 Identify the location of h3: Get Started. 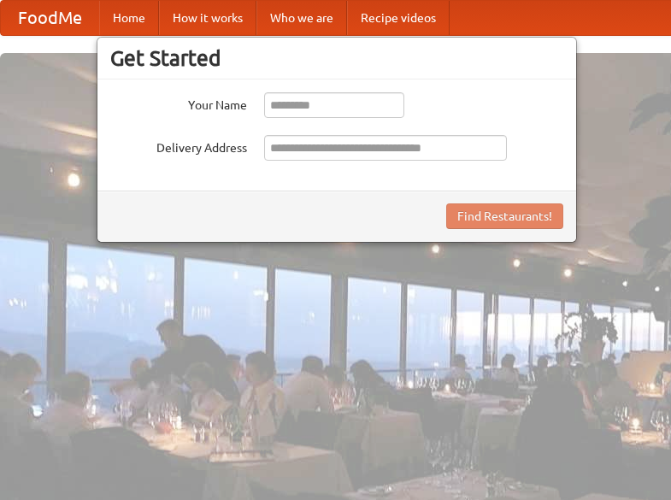
(337, 58).